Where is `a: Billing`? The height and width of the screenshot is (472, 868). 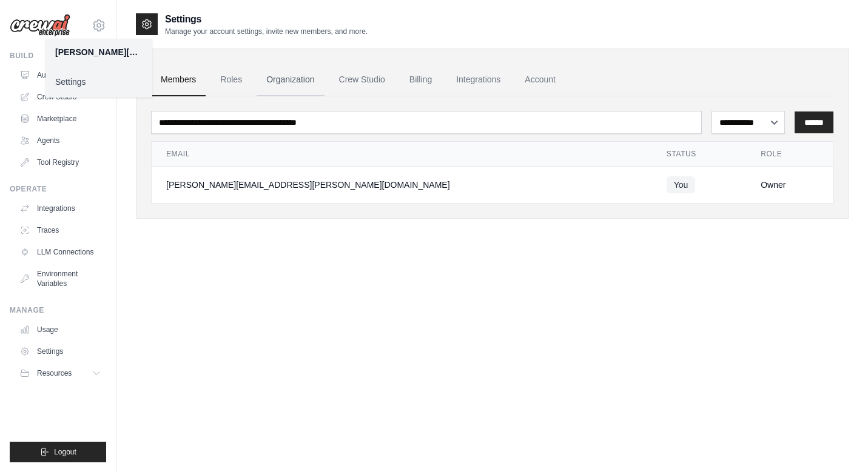 a: Billing is located at coordinates (420, 80).